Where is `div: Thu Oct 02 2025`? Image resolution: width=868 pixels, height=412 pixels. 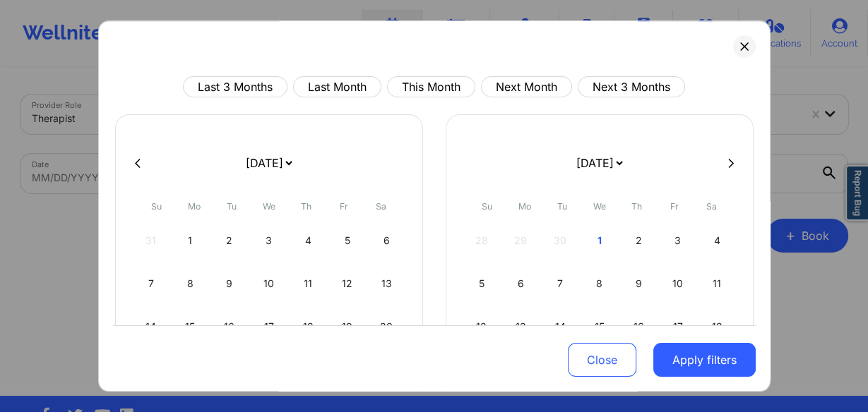
div: Thu Oct 02 2025 is located at coordinates (638, 241).